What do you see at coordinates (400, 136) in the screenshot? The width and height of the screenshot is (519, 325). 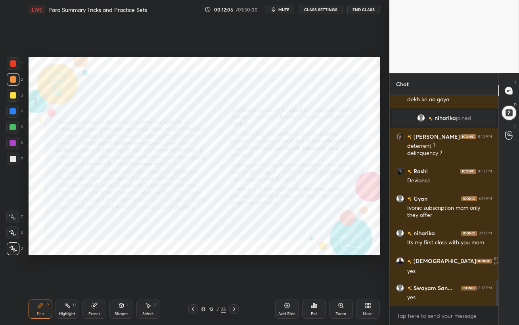 I see `img: 6f0f5f193e1948588c8e29ca2ed3c215.jpg` at bounding box center [400, 136].